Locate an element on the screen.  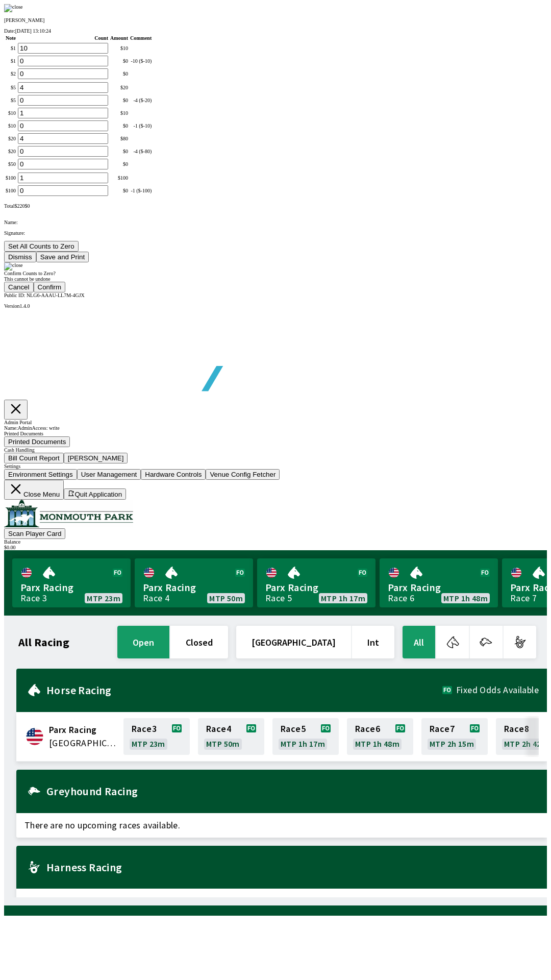
div: Balance is located at coordinates (276, 542).